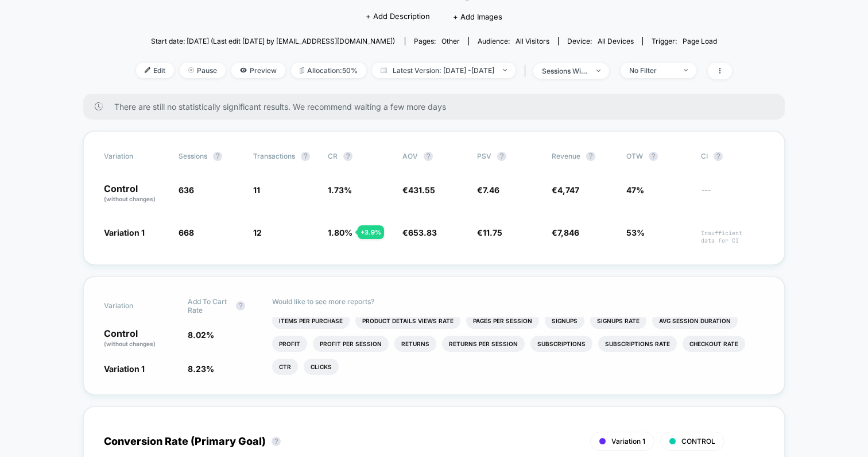  I want to click on span: 7,846, so click(569, 232).